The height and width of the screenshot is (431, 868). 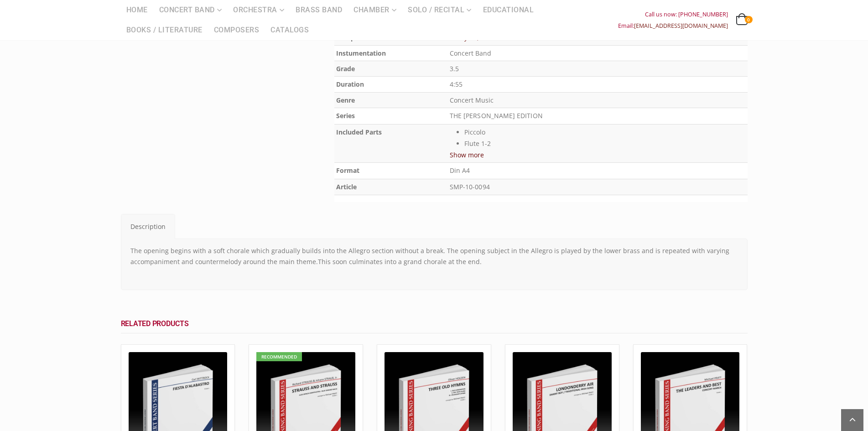 I want to click on p: Din A4, so click(x=597, y=171).